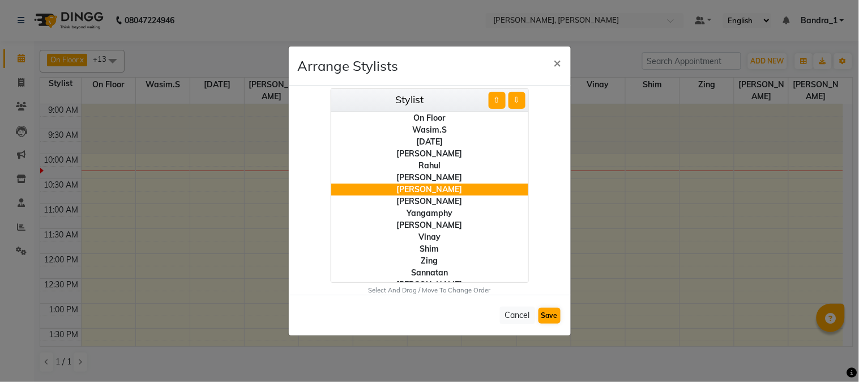  What do you see at coordinates (430, 260) in the screenshot?
I see `div: Zing` at bounding box center [430, 260].